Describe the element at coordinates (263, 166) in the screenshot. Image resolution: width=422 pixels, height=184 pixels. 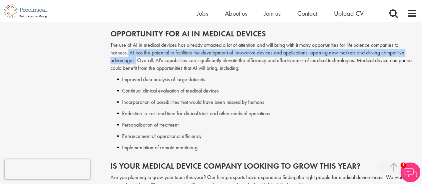
I see `h2: Is Your Medical Device Company Looking to Grow This Year?` at that location.